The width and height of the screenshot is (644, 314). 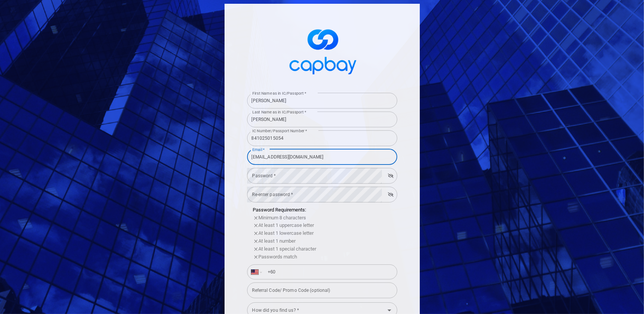 I want to click on label: Email *, so click(x=258, y=150).